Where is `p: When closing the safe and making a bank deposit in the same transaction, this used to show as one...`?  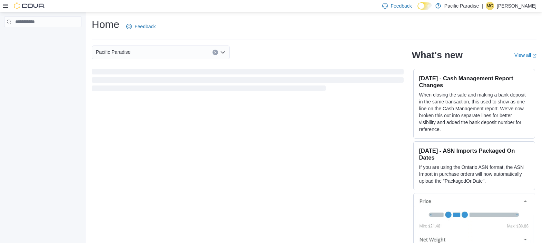
p: When closing the safe and making a bank deposit in the same transaction, this used to show as one... is located at coordinates (474, 112).